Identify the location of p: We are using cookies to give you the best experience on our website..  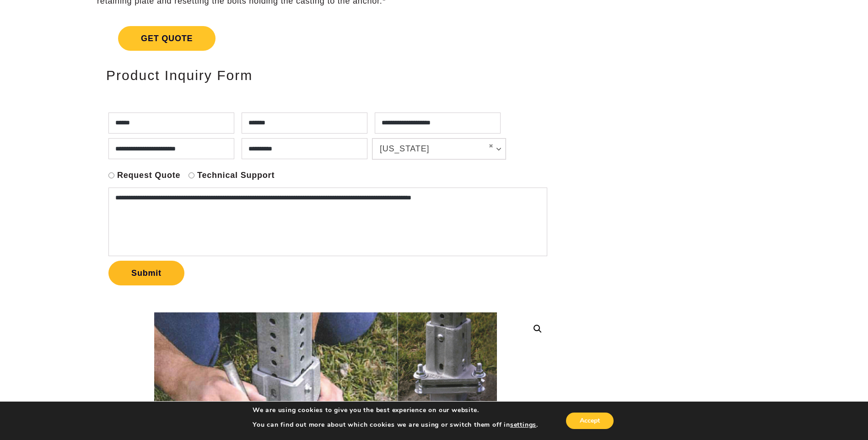
(395, 410).